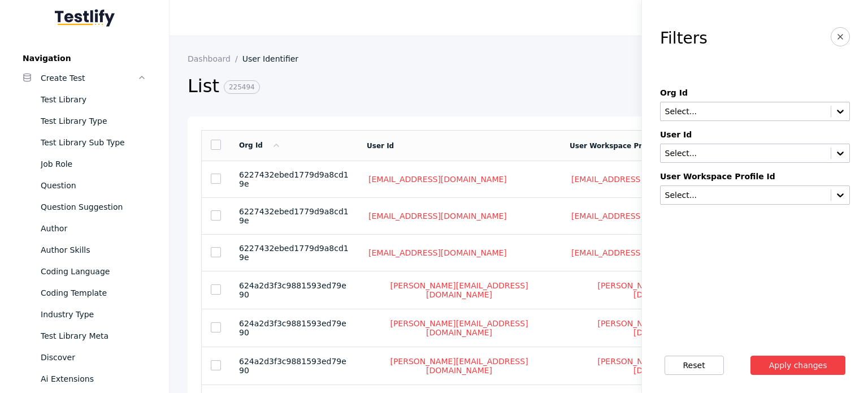 The width and height of the screenshot is (868, 393). What do you see at coordinates (798, 365) in the screenshot?
I see `button: Apply changes` at bounding box center [798, 365].